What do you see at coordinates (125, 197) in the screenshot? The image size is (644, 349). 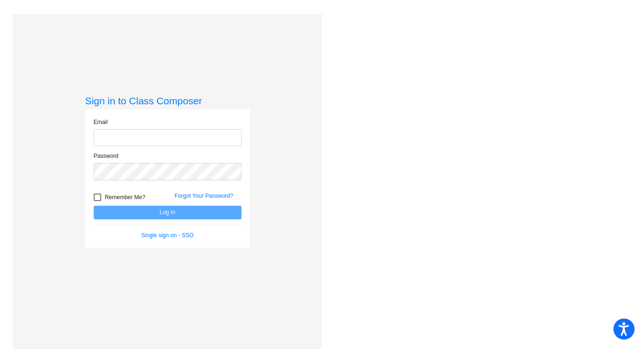 I see `span: Remember Me?` at bounding box center [125, 197].